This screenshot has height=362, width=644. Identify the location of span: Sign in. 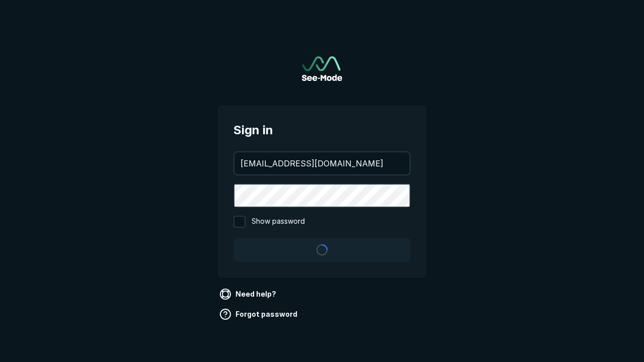
(322, 131).